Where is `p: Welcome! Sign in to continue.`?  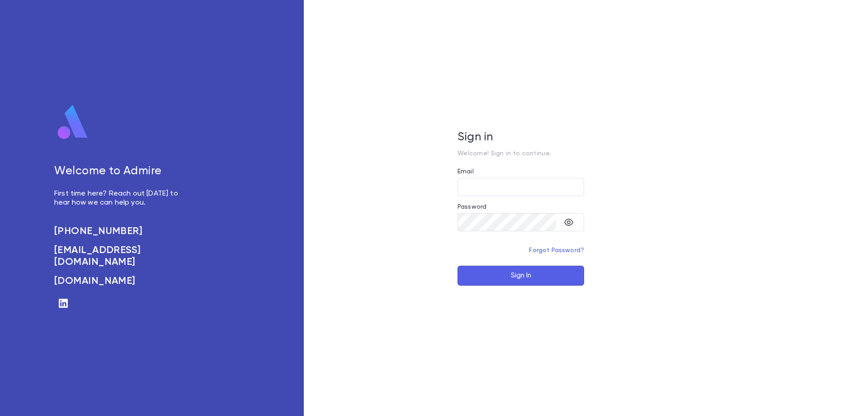
p: Welcome! Sign in to continue. is located at coordinates (521, 154).